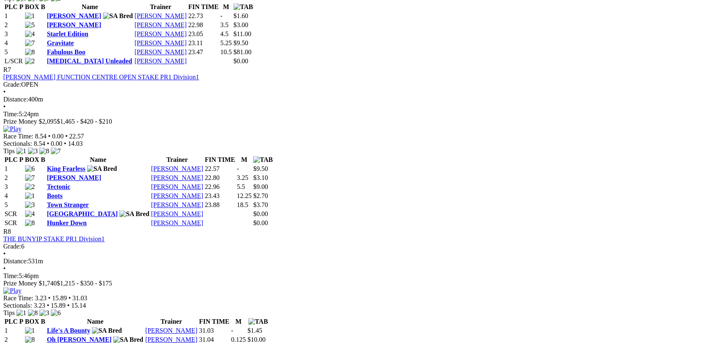 The image size is (724, 343). What do you see at coordinates (257, 339) in the screenshot?
I see `span: $10.00` at bounding box center [257, 339].